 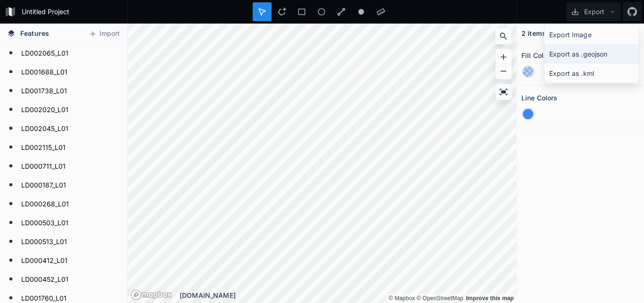 I want to click on div: Export as .geojson, so click(x=591, y=53).